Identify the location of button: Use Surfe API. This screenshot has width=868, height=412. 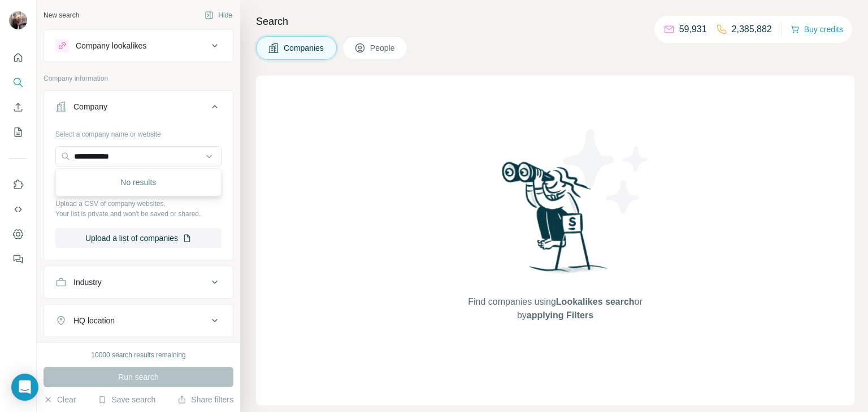
(18, 210).